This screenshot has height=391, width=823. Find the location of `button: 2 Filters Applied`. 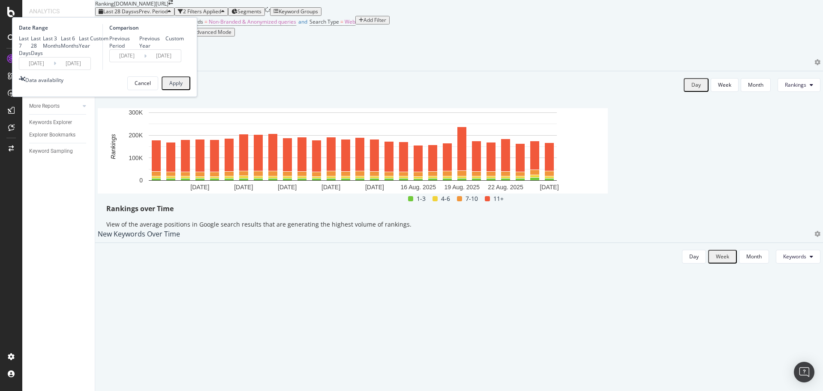

button: 2 Filters Applied is located at coordinates (201, 12).